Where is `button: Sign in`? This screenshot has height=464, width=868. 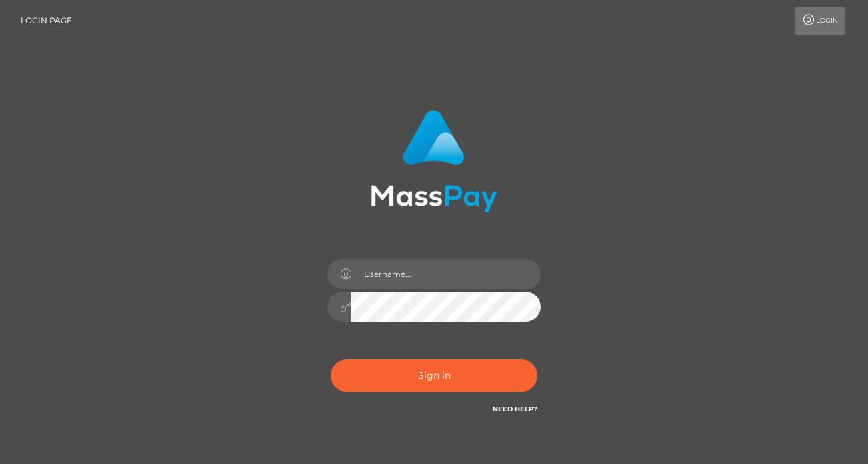
button: Sign in is located at coordinates (434, 375).